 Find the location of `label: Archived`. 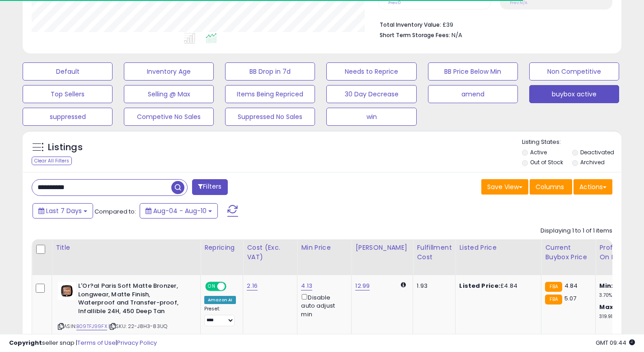

label: Archived is located at coordinates (593, 162).